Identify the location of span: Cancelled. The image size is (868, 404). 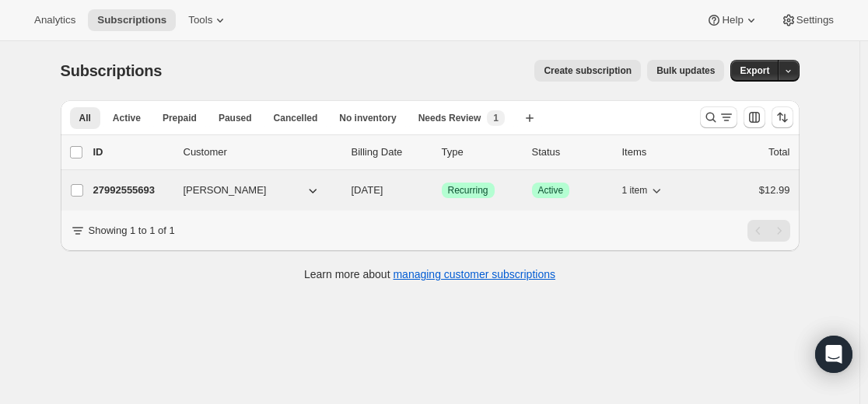
(296, 118).